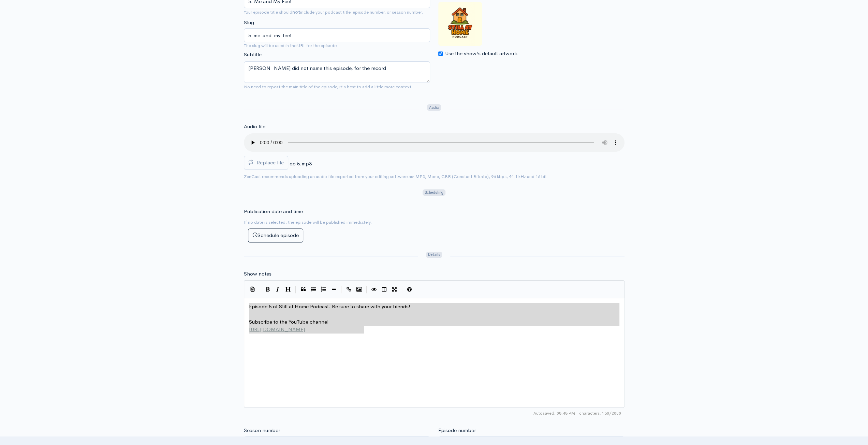 The image size is (868, 445). What do you see at coordinates (296, 12) in the screenshot?
I see `strong: not` at bounding box center [296, 12].